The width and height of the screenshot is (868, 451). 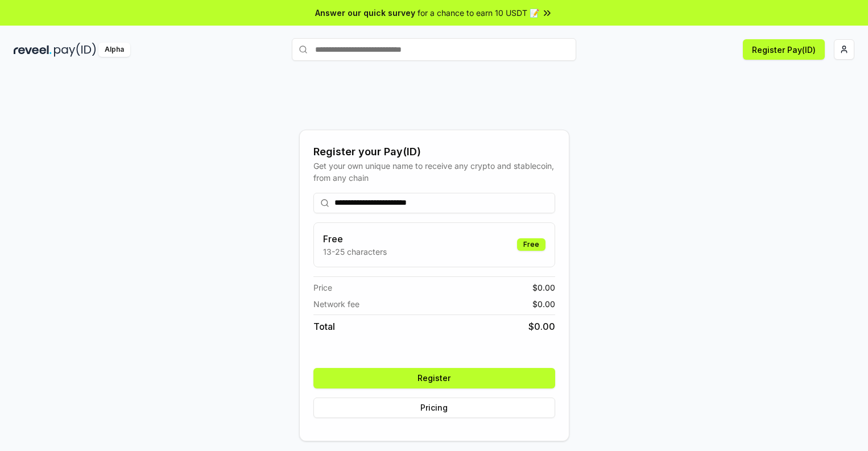 I want to click on span: Total, so click(x=324, y=326).